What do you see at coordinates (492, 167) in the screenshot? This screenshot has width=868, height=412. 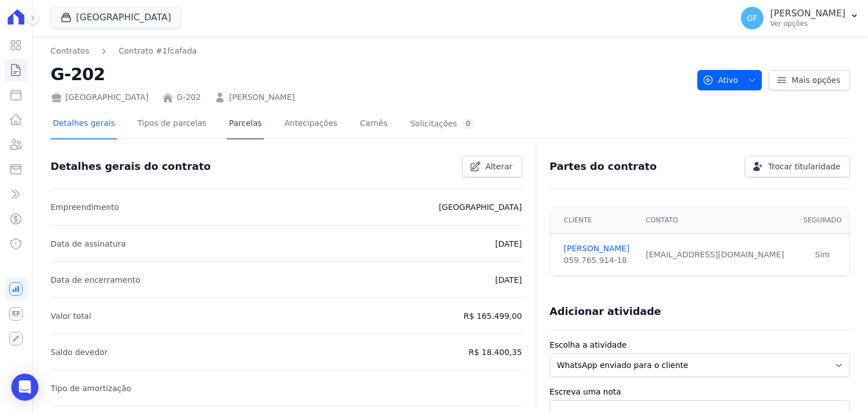 I see `a: Alterar` at bounding box center [492, 167].